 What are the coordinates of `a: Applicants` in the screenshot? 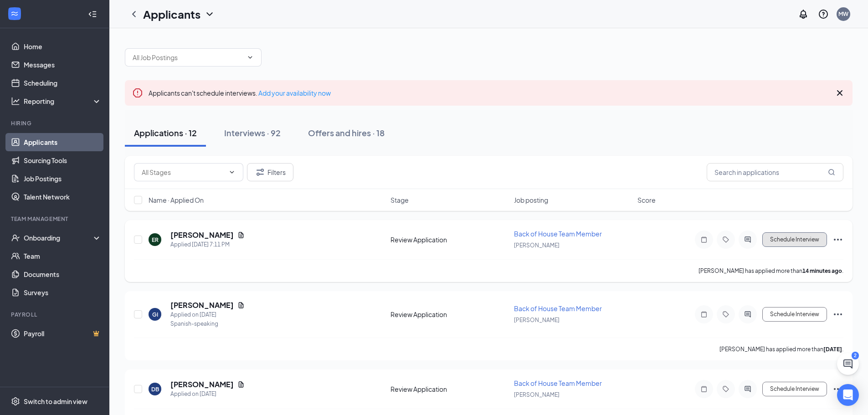 It's located at (62, 142).